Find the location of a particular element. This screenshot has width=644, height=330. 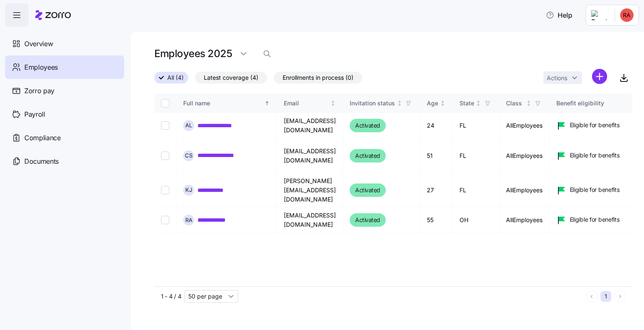

a: Zorro pay is located at coordinates (65, 91).